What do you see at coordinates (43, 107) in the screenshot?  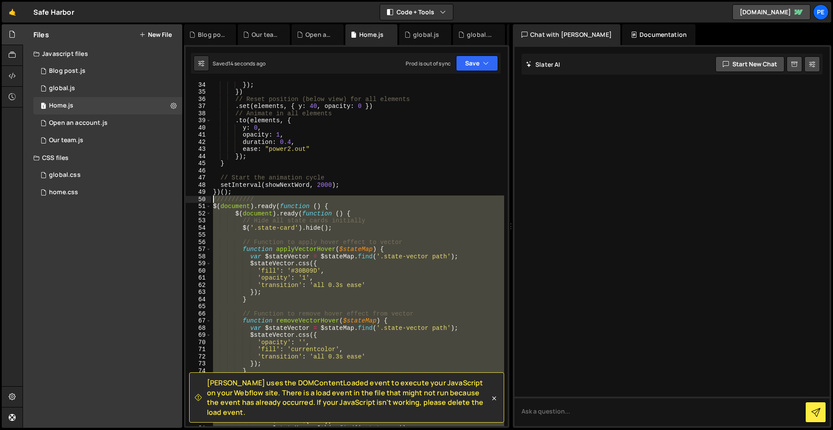 I see `span: 1` at bounding box center [43, 107].